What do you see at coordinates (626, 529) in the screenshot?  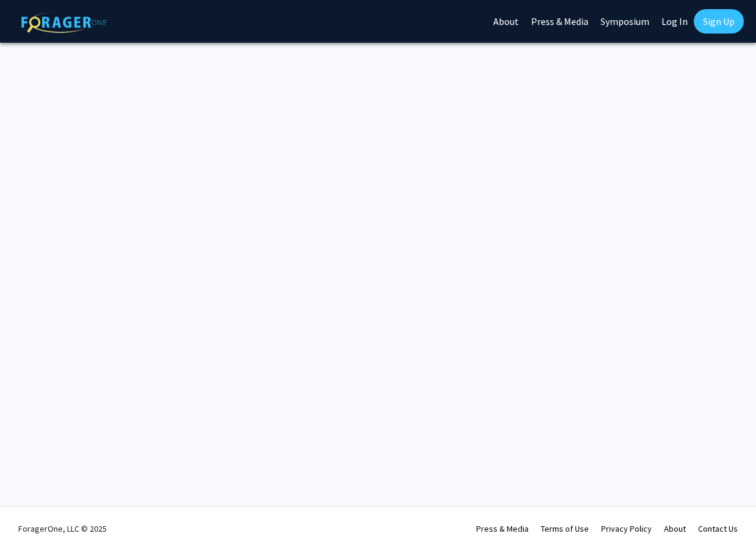 I see `a: Privacy Policy` at bounding box center [626, 529].